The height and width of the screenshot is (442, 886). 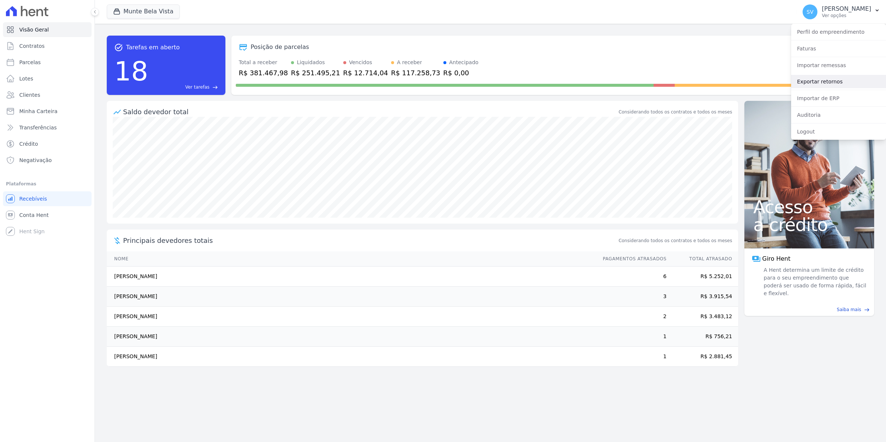 What do you see at coordinates (29, 144) in the screenshot?
I see `span: Crédito` at bounding box center [29, 144].